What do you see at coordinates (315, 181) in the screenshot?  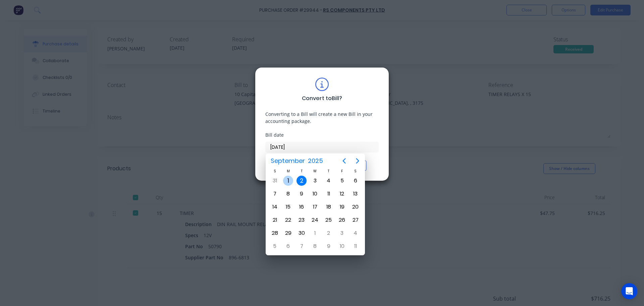 I see `div: Wednesday, September 3, 2025` at bounding box center [315, 181].